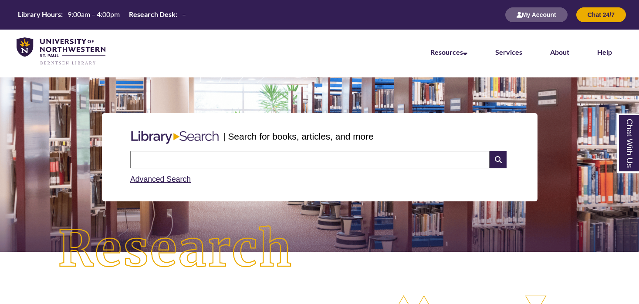 The height and width of the screenshot is (304, 639). I want to click on img: UNWSP Library Logo, so click(61, 51).